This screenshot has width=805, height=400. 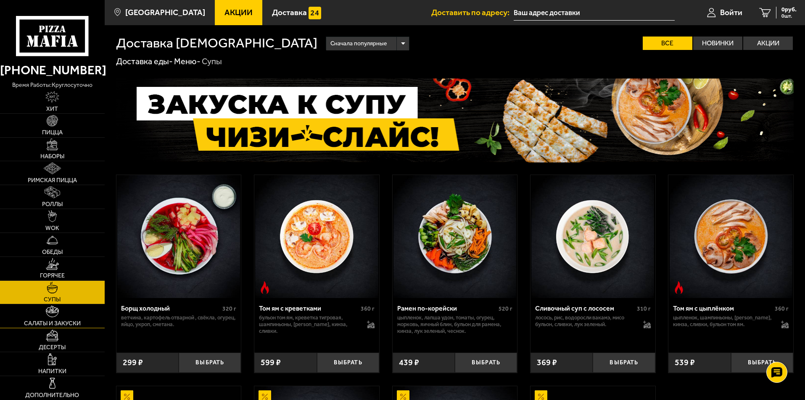 What do you see at coordinates (52, 157) in the screenshot?
I see `span: Наборы` at bounding box center [52, 157].